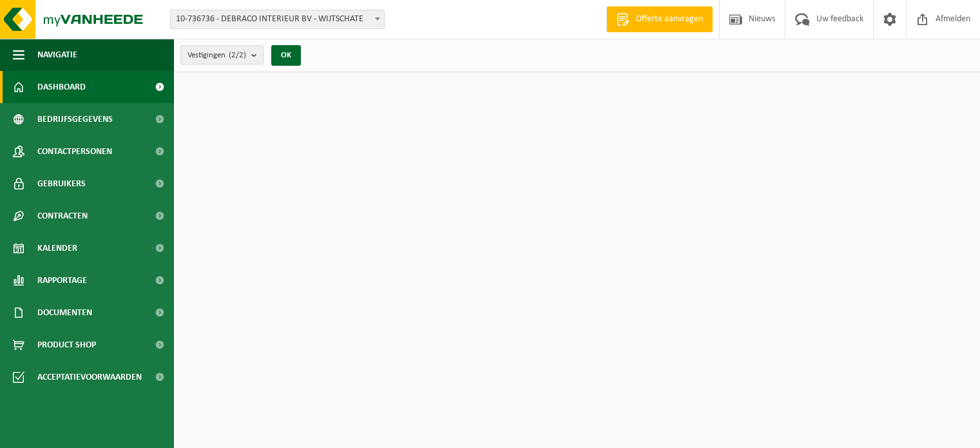 The image size is (980, 448). Describe the element at coordinates (67, 345) in the screenshot. I see `span: Product Shop` at that location.